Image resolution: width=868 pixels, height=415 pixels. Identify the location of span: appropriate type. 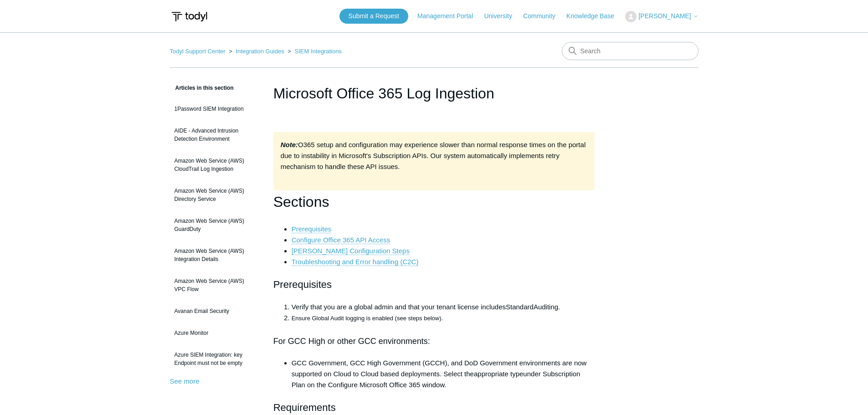
(498, 373).